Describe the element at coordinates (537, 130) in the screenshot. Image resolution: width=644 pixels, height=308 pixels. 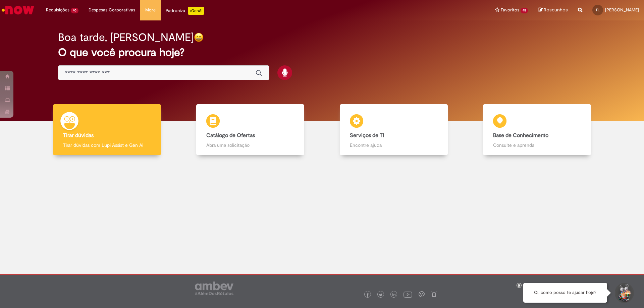
I see `a: Base de Conhecimento Consulte e aprenda` at that location.